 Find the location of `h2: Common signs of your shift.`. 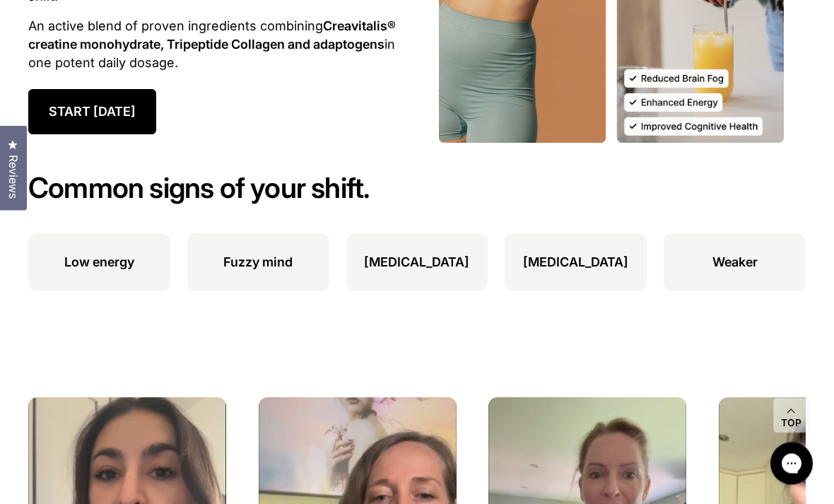

h2: Common signs of your shift. is located at coordinates (417, 188).